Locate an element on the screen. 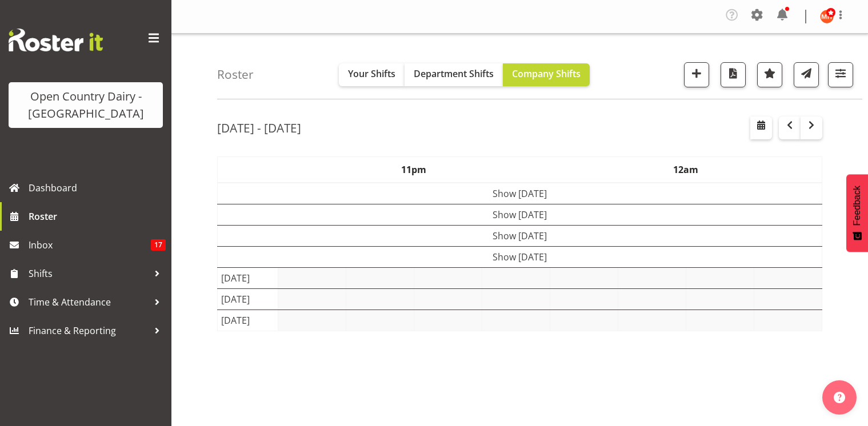  span: Roster is located at coordinates (97, 216).